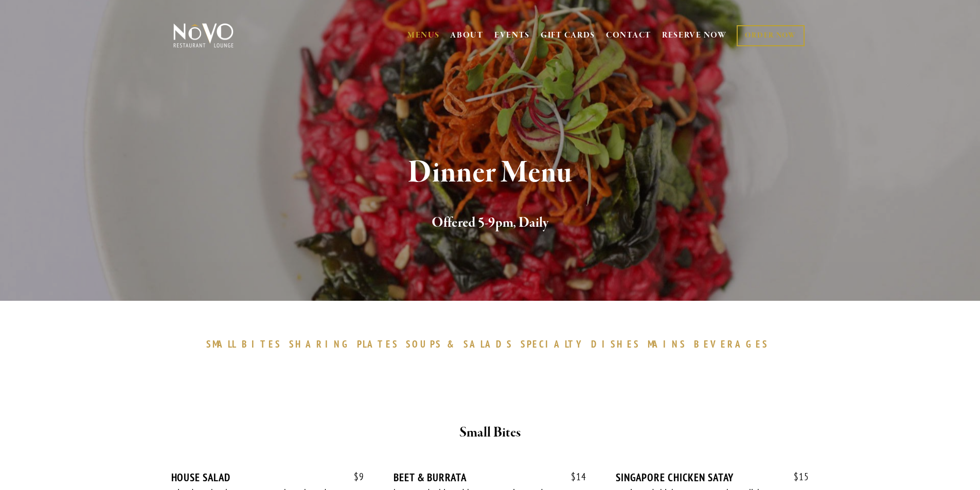 This screenshot has height=490, width=980. What do you see at coordinates (731, 344) in the screenshot?
I see `span: BEVERAGES` at bounding box center [731, 344].